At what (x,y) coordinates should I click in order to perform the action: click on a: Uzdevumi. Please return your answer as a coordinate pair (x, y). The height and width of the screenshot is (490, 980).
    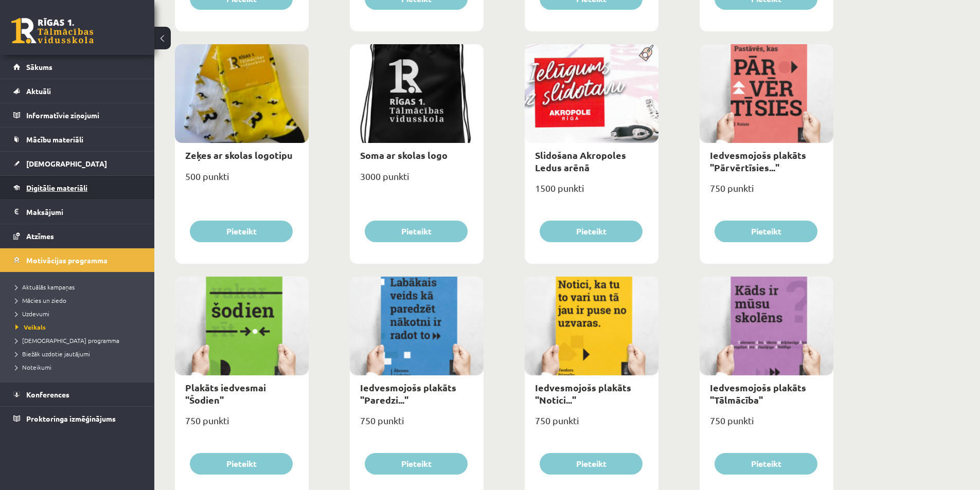
    Looking at the image, I should click on (79, 314).